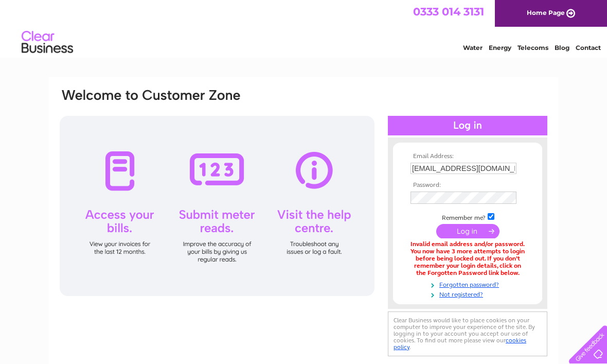 The image size is (607, 364). Describe the element at coordinates (562, 48) in the screenshot. I see `a: Blog` at that location.